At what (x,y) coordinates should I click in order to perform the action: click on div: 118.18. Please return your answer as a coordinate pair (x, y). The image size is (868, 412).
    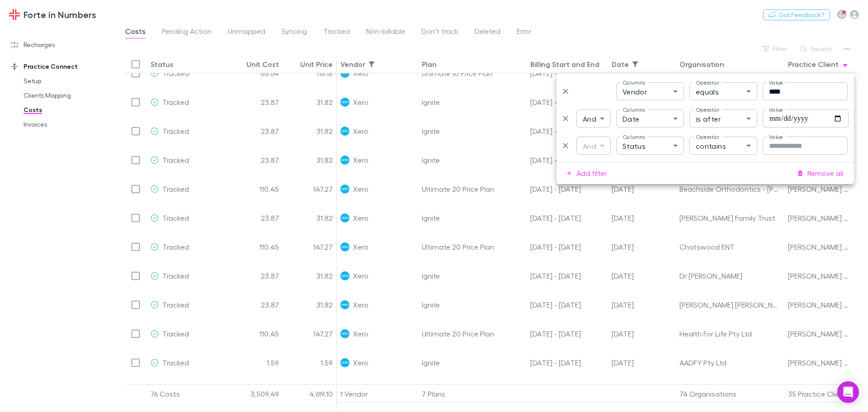
    Looking at the image, I should click on (309, 73).